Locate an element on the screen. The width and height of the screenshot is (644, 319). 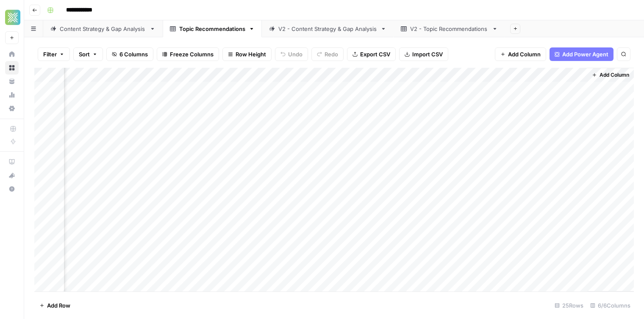
button: Row Height is located at coordinates (247, 55).